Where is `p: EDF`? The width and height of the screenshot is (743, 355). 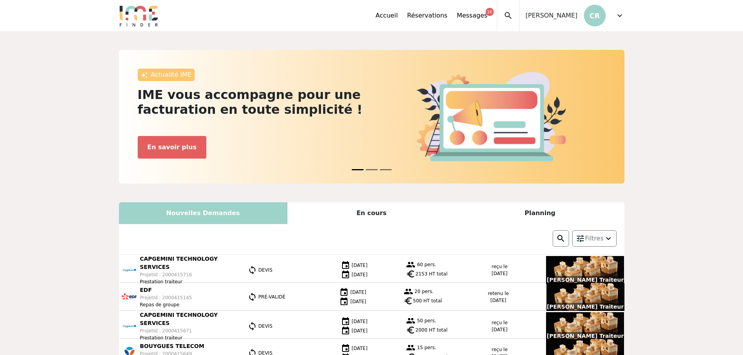
p: EDF is located at coordinates (166, 290).